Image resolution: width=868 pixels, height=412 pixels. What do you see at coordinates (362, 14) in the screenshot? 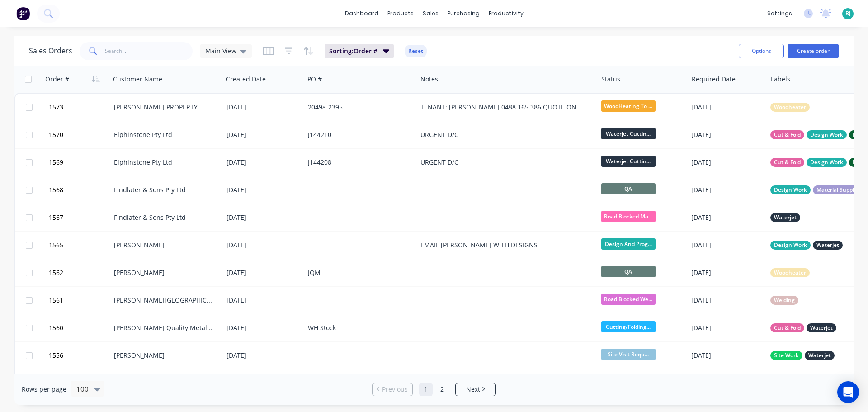
I see `a: dashboard` at bounding box center [362, 14].